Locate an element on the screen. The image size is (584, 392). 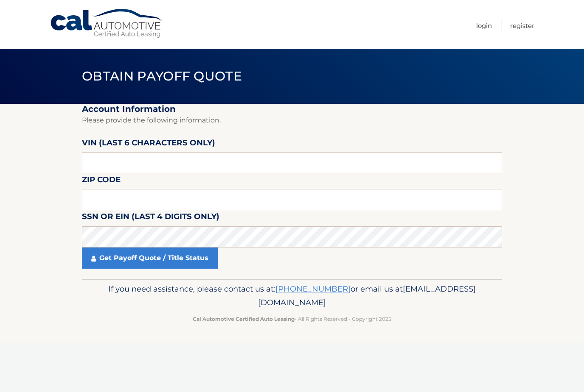
span: Obtain Payoff Quote is located at coordinates (162, 76).